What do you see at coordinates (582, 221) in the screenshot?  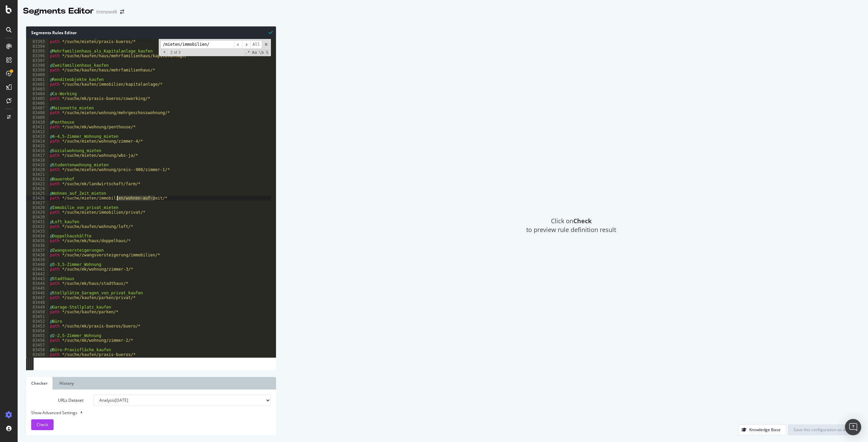 I see `strong: Check` at bounding box center [582, 221].